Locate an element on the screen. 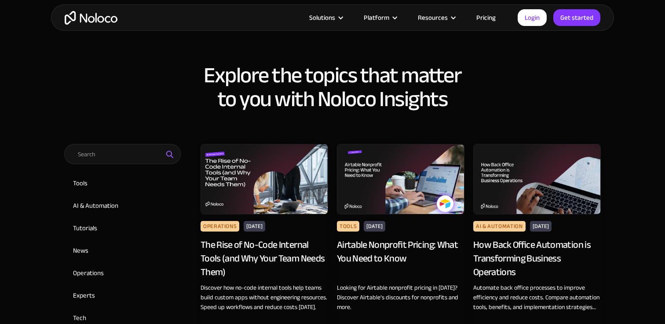 This screenshot has height=324, width=665. a: Login is located at coordinates (532, 18).